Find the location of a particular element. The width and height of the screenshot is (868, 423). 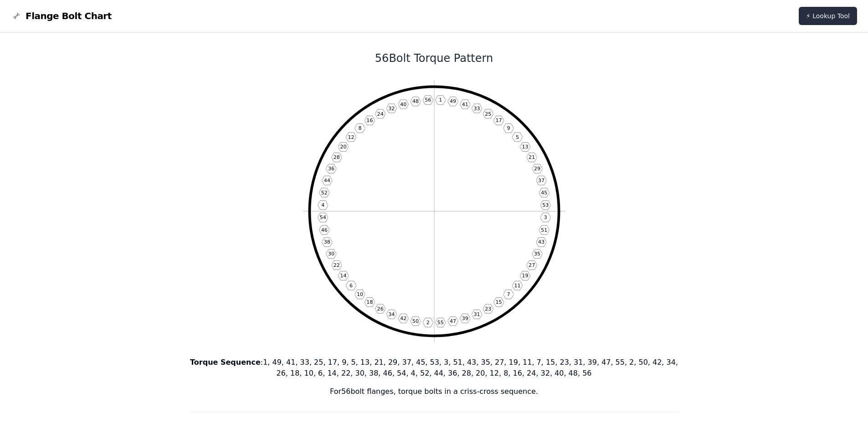

text: 34 is located at coordinates (391, 314).